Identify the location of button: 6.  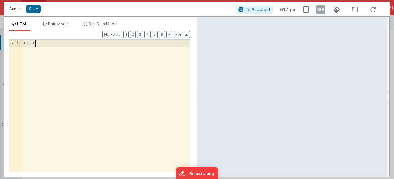
(162, 34).